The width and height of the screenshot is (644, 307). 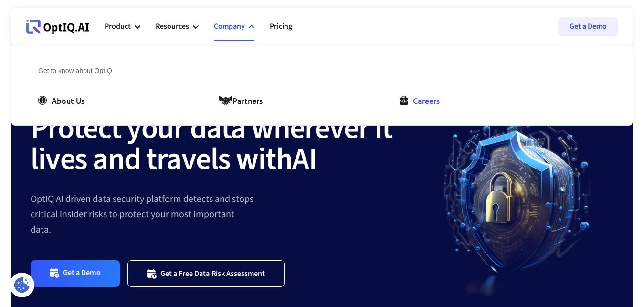 What do you see at coordinates (63, 100) in the screenshot?
I see `a: About Us` at bounding box center [63, 100].